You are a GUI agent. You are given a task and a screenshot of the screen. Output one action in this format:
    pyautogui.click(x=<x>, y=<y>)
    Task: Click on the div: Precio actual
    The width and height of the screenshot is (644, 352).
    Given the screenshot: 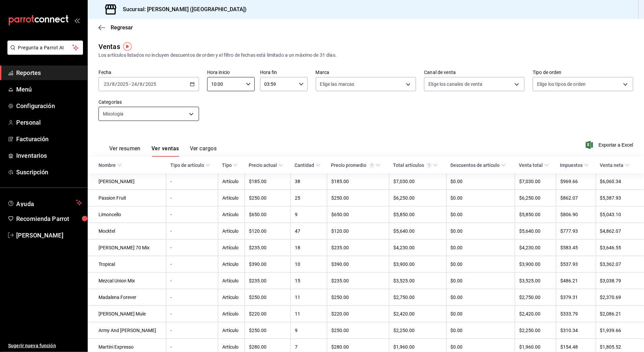 What is the action you would take?
    pyautogui.click(x=263, y=166)
    